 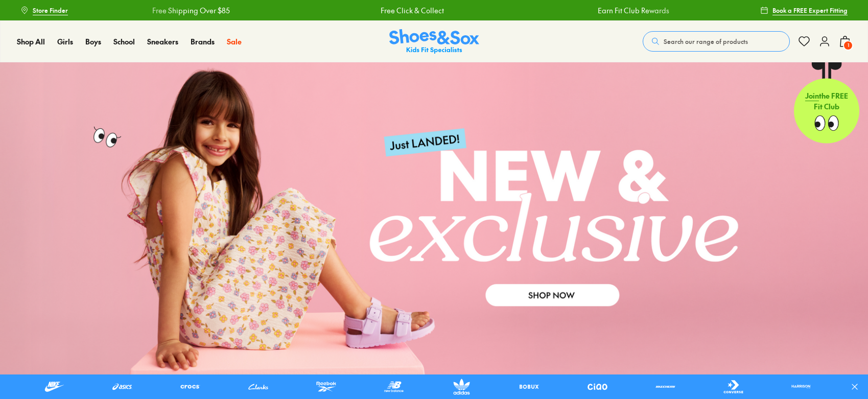 I want to click on span: Shop All, so click(x=31, y=41).